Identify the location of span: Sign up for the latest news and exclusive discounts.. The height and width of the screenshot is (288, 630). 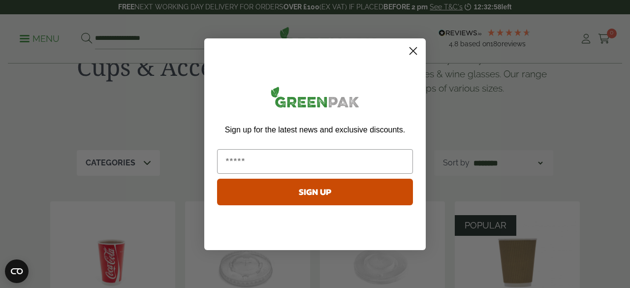
(315, 129).